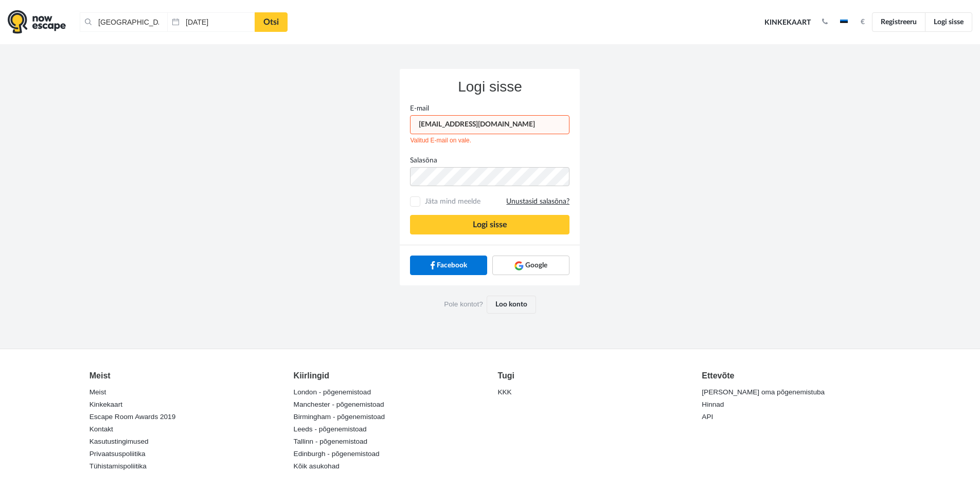 This screenshot has height=490, width=980. What do you see at coordinates (490, 109) in the screenshot?
I see `label: E-mail` at bounding box center [490, 109].